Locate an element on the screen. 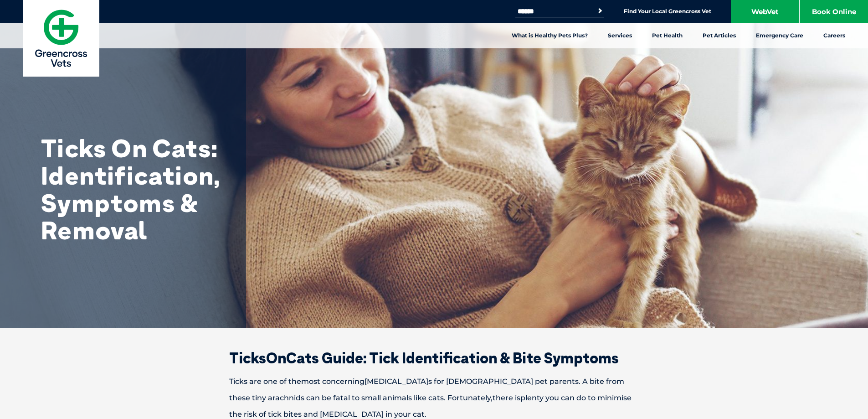  a: Emergency Care is located at coordinates (780, 35).